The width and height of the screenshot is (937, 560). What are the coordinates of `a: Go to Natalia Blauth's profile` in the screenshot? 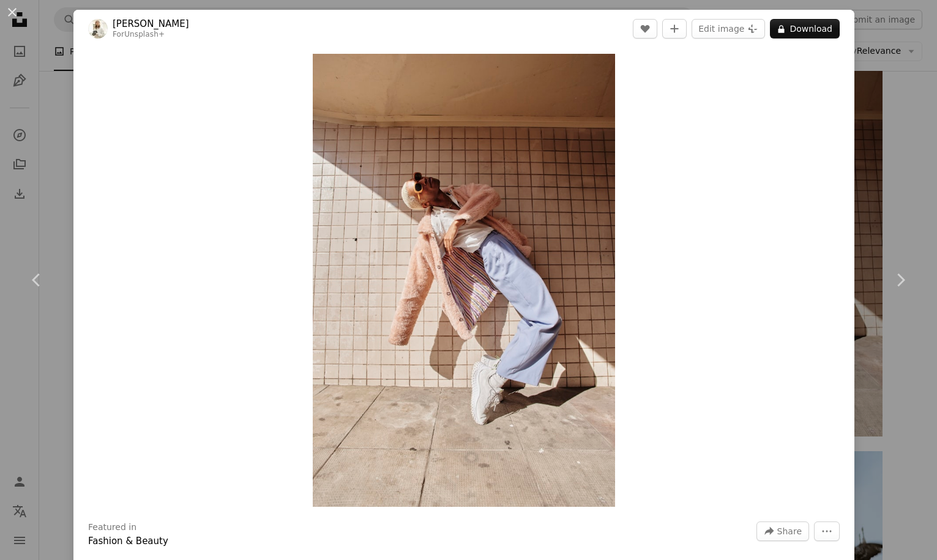 It's located at (98, 28).